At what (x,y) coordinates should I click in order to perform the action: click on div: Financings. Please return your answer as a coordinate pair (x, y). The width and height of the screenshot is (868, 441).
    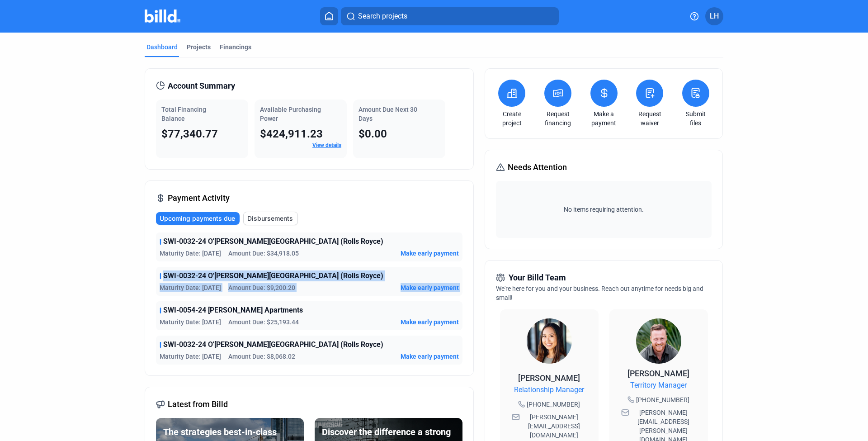
    Looking at the image, I should click on (235, 47).